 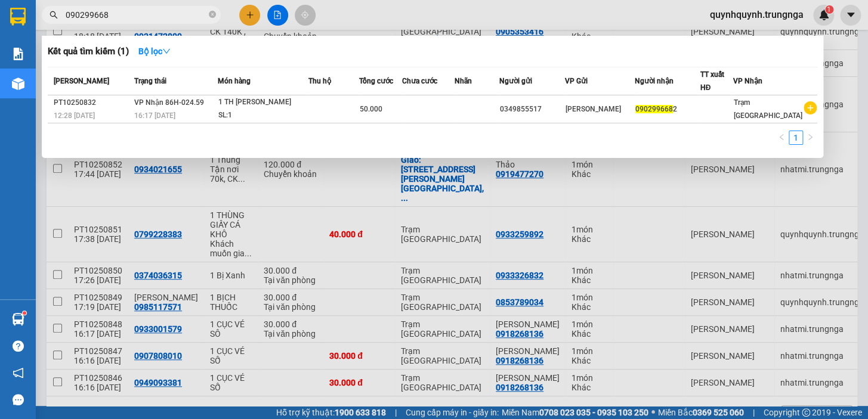 What do you see at coordinates (747, 81) in the screenshot?
I see `span: VP Nhận` at bounding box center [747, 81].